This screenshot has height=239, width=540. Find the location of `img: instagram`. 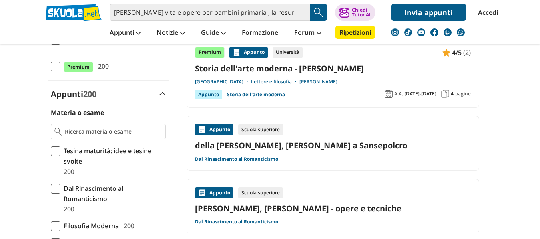

img: instagram is located at coordinates (395, 32).